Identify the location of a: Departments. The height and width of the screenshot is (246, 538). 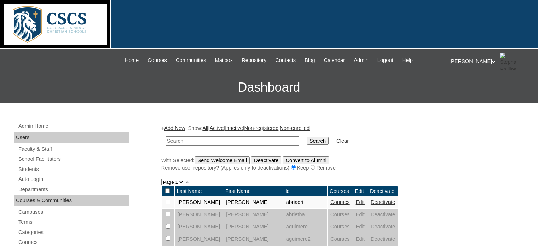
(73, 189).